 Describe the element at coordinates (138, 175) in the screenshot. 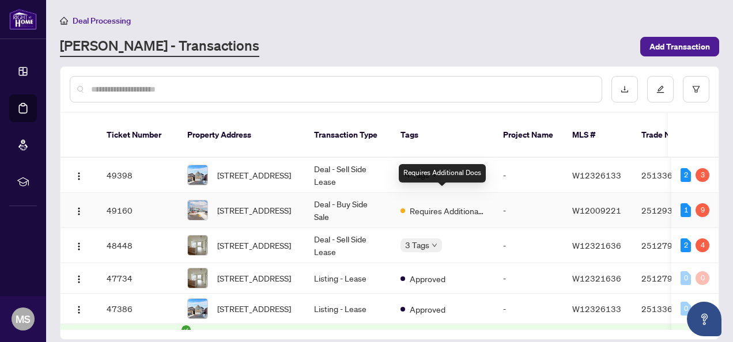

I see `td: 49398` at that location.